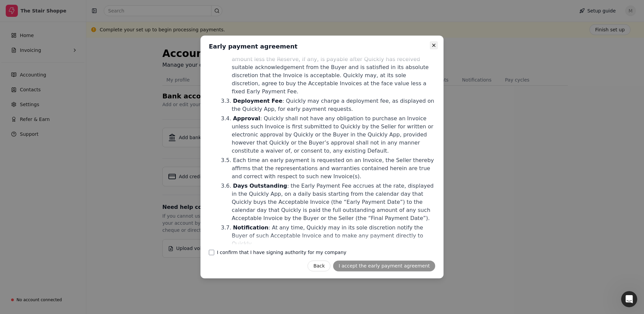  Describe the element at coordinates (331, 59) in the screenshot. I see `li: : Quickly agrees to buy Acceptable Invoices from the Seller at the face value of each Invoice les...` at that location.